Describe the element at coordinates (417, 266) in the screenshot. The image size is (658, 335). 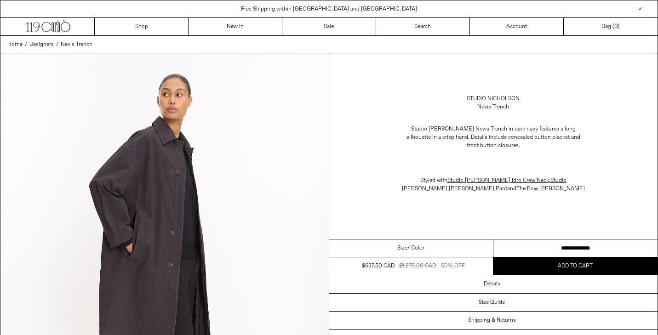
I see `div: $1,275.00 CAD` at that location.